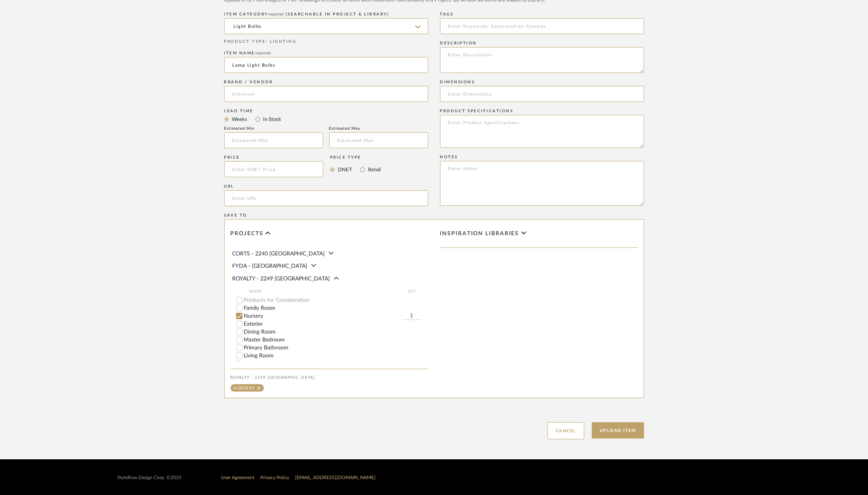 The height and width of the screenshot is (495, 868). Describe the element at coordinates (412, 292) in the screenshot. I see `span: QTY` at that location.